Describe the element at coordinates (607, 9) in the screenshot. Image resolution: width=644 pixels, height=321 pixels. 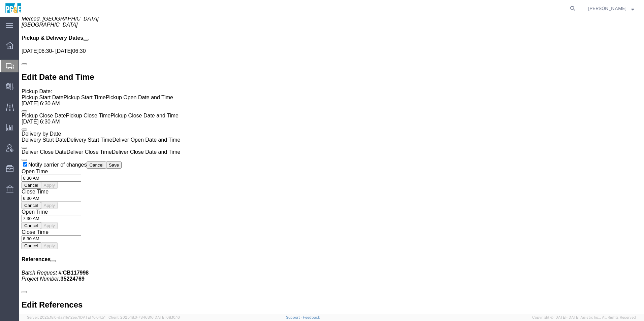
I see `span: Rhiannon Nichols` at that location.